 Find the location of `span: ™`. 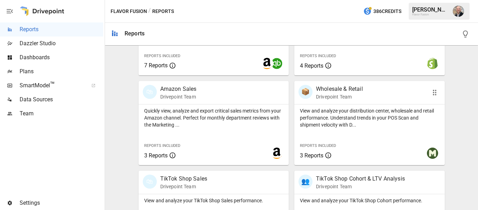

span: ™ is located at coordinates (53, 84).